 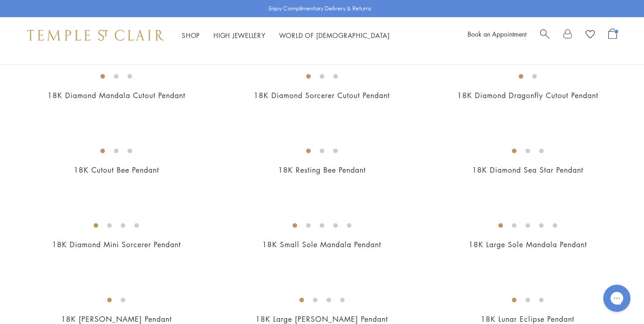 What do you see at coordinates (497, 34) in the screenshot?
I see `a: Book an Appointment` at bounding box center [497, 34].